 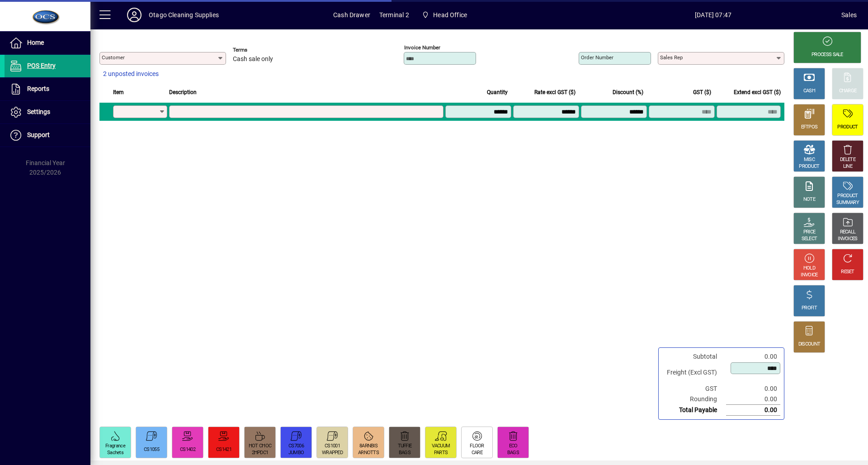 I want to click on div: ECO, so click(x=513, y=447).